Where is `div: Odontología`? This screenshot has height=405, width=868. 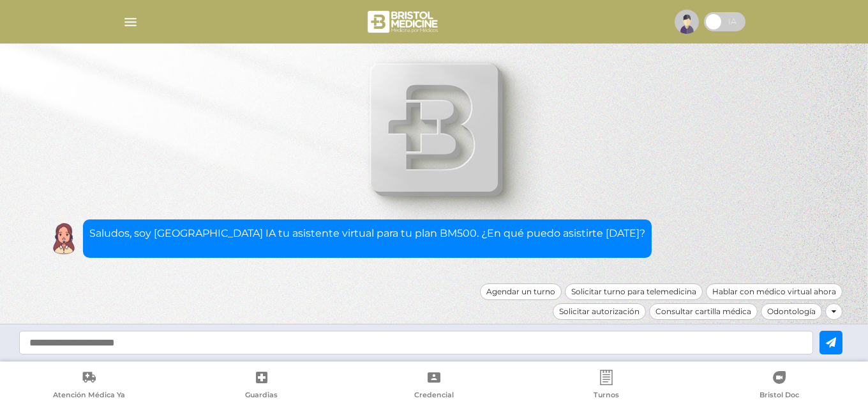
div: Odontología is located at coordinates (791, 312).